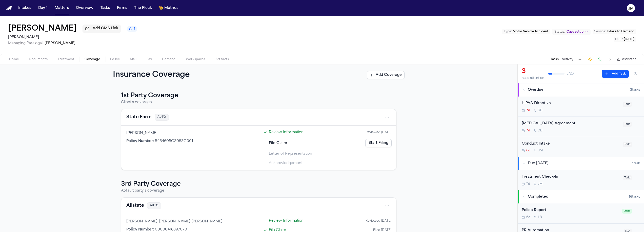 The width and height of the screenshot is (644, 232). What do you see at coordinates (636, 164) in the screenshot?
I see `span: 1 task` at bounding box center [636, 164].